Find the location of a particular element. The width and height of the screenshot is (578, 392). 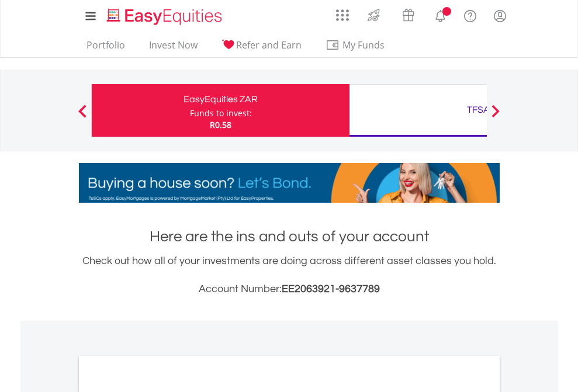

h3: Account Number: is located at coordinates (289, 289).